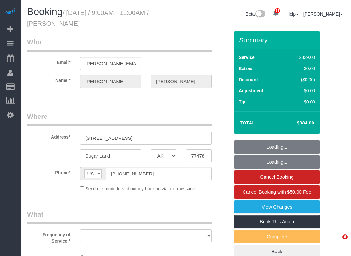  I want to click on input: Email*, so click(111, 63).